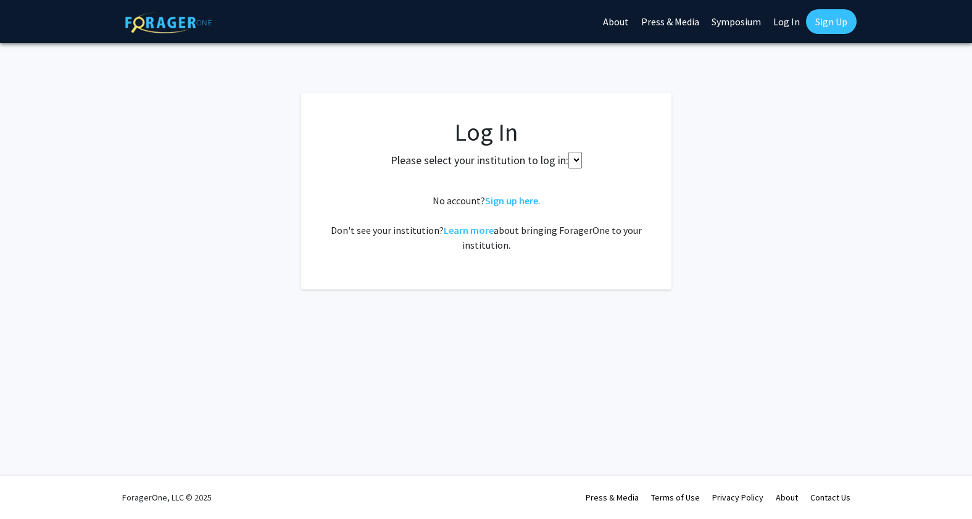  I want to click on a: Sign up here, so click(511, 201).